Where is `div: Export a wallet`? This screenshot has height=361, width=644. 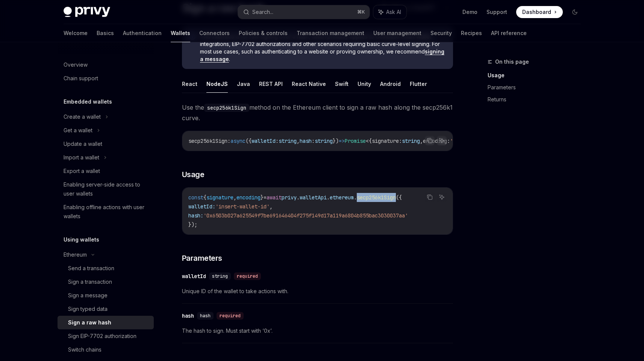 div: Export a wallet is located at coordinates (81, 171).